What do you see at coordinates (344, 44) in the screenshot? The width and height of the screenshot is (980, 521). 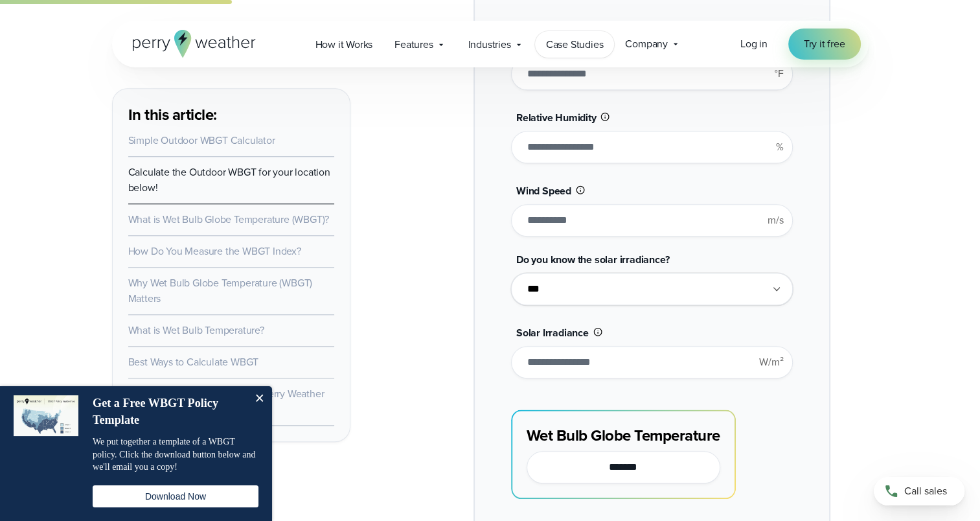 I see `a: How it Works` at bounding box center [344, 44].